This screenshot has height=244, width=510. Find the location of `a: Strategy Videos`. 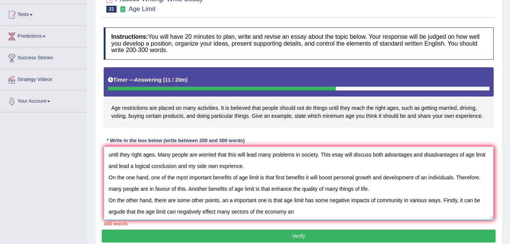

a: Strategy Videos is located at coordinates (44, 79).